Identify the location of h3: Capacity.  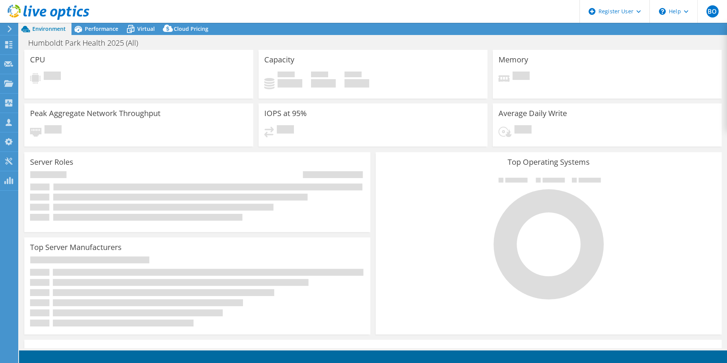
(279, 60).